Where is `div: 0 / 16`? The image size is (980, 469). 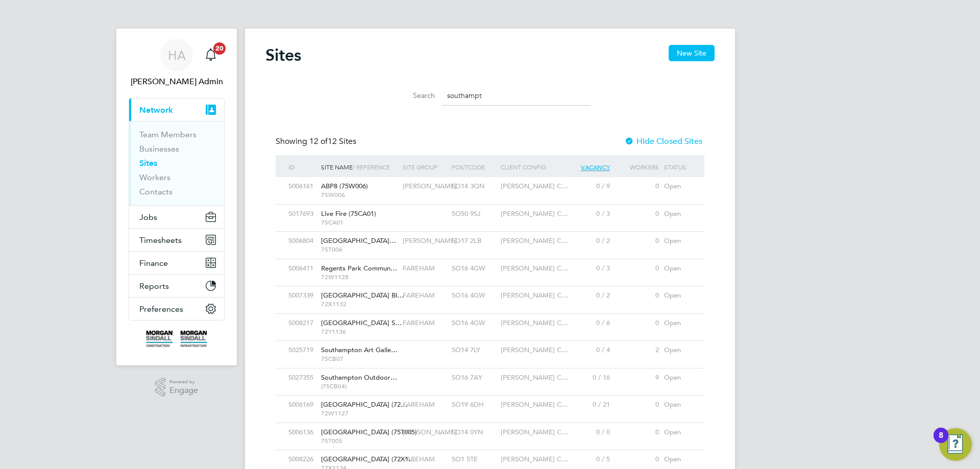
div: 0 / 16 is located at coordinates (588, 378).